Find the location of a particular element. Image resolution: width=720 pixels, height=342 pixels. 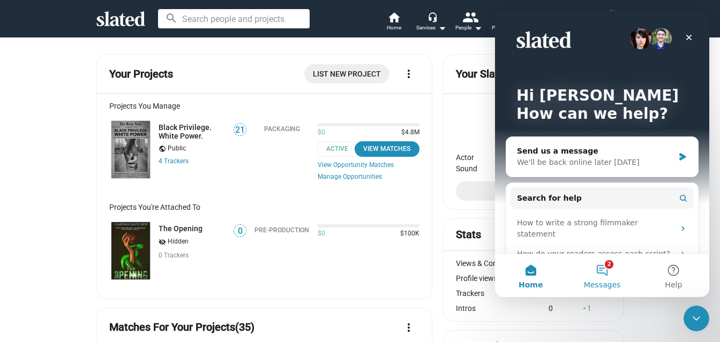

input: Search people and projects is located at coordinates (234, 19).